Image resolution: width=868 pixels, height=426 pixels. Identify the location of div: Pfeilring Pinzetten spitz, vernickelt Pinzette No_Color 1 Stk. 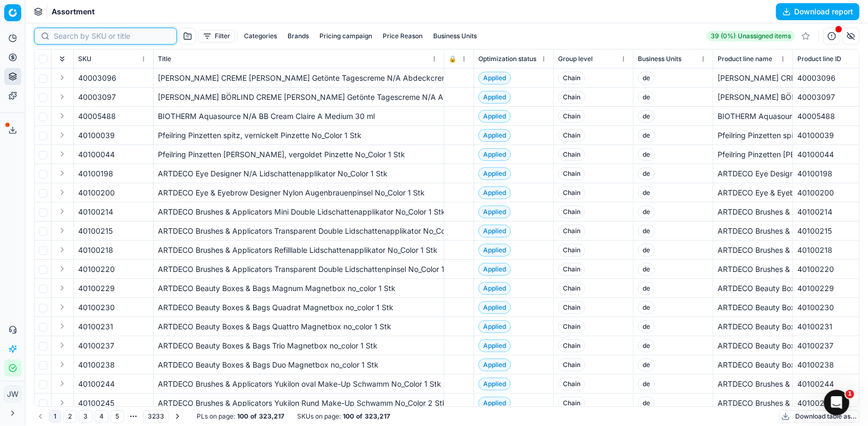
(299, 135).